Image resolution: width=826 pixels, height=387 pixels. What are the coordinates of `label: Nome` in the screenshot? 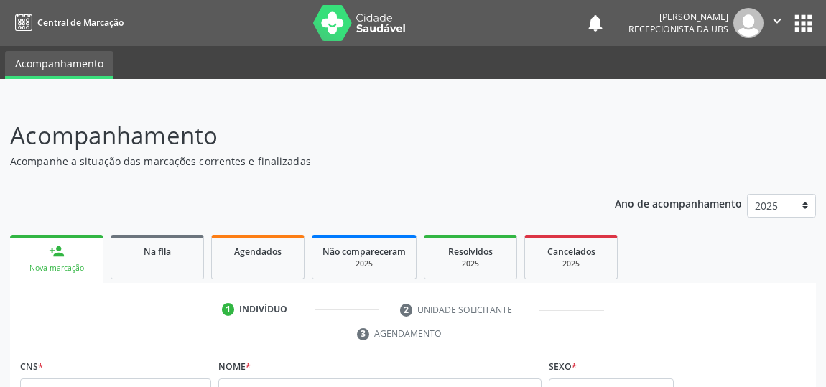 It's located at (234, 367).